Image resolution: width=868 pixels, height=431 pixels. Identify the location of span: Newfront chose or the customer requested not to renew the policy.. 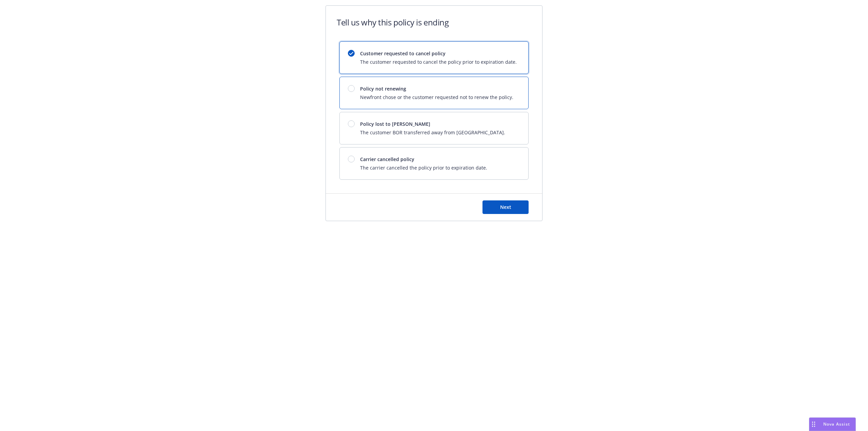
(437, 97).